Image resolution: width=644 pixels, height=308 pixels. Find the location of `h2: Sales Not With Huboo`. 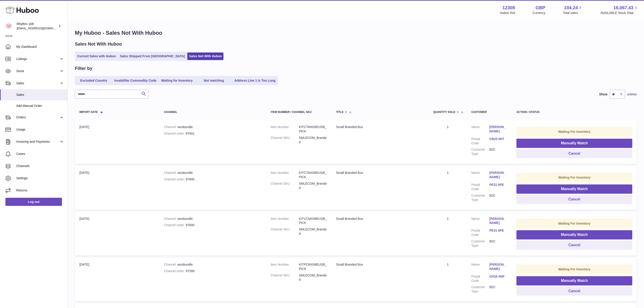

h2: Sales Not With Huboo is located at coordinates (99, 44).